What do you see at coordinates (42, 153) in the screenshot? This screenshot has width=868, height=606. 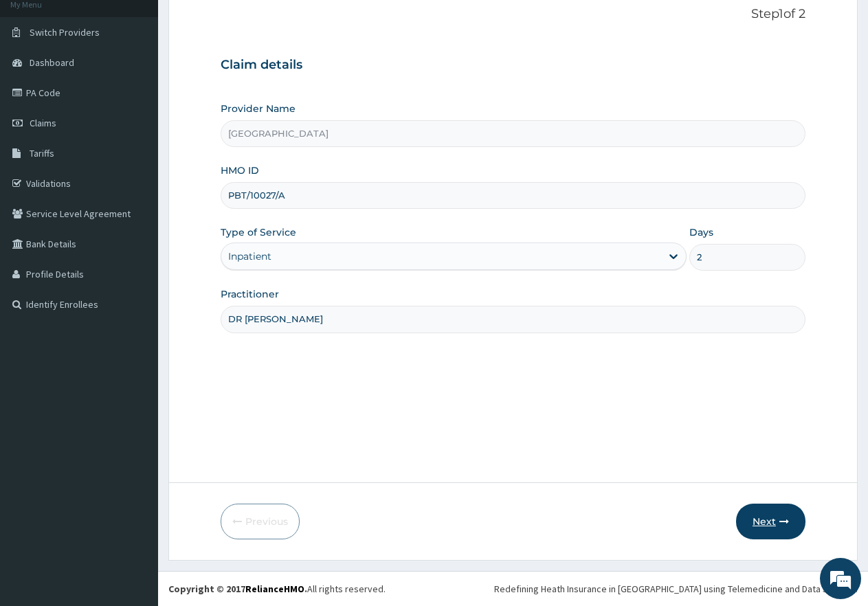 I see `span: Tariffs` at bounding box center [42, 153].